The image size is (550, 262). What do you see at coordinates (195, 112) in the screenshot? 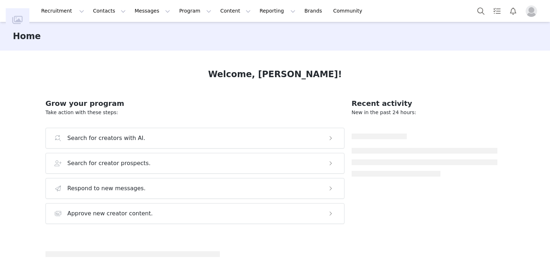
I see `p: Take action with these steps:` at bounding box center [195, 112].